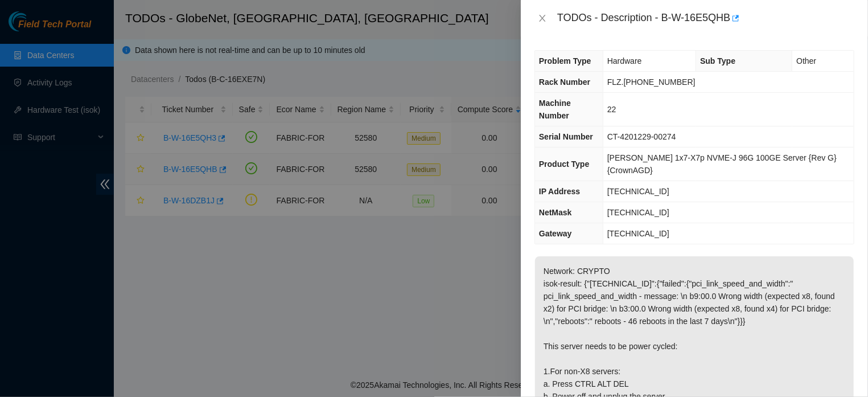  Describe the element at coordinates (566, 136) in the screenshot. I see `span: Serial Number` at that location.